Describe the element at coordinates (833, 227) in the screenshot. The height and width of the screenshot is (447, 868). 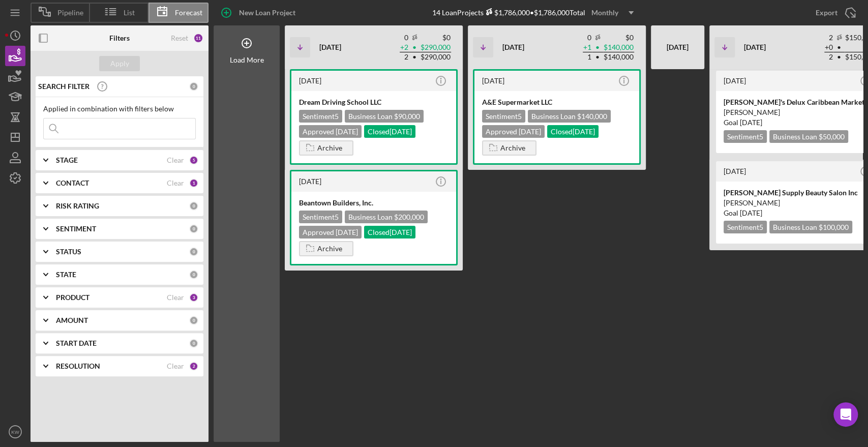
I see `span: $100,000` at that location.